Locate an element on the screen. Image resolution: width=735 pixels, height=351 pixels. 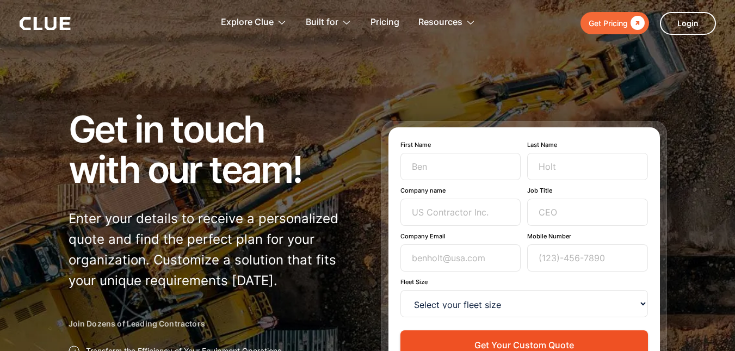
a: Pricing is located at coordinates (385, 22).